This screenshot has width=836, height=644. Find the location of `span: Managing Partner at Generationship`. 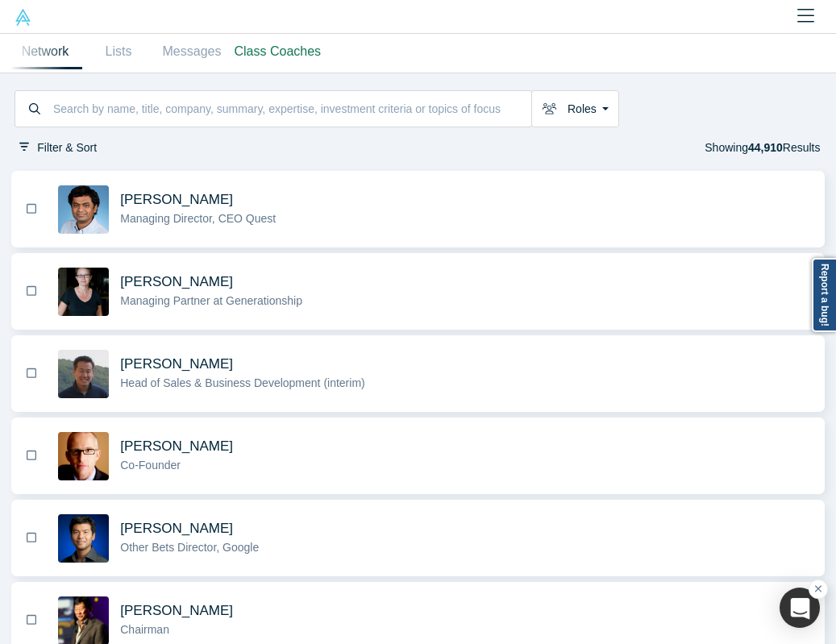

span: Managing Partner at Generationship is located at coordinates (211, 301).